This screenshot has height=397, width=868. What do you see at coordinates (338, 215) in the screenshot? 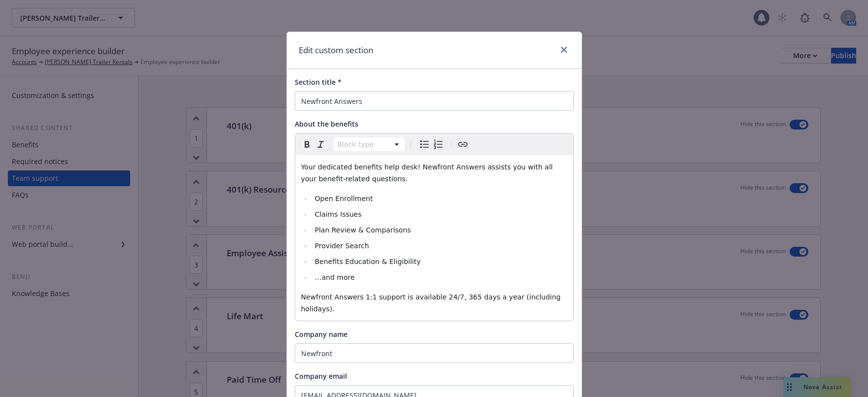
I see `span: Claims Issues` at bounding box center [338, 215].